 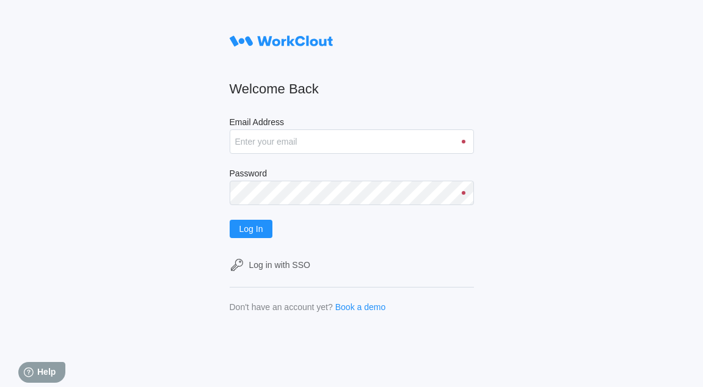 What do you see at coordinates (352, 142) in the screenshot?
I see `input: Enter your email` at bounding box center [352, 142].